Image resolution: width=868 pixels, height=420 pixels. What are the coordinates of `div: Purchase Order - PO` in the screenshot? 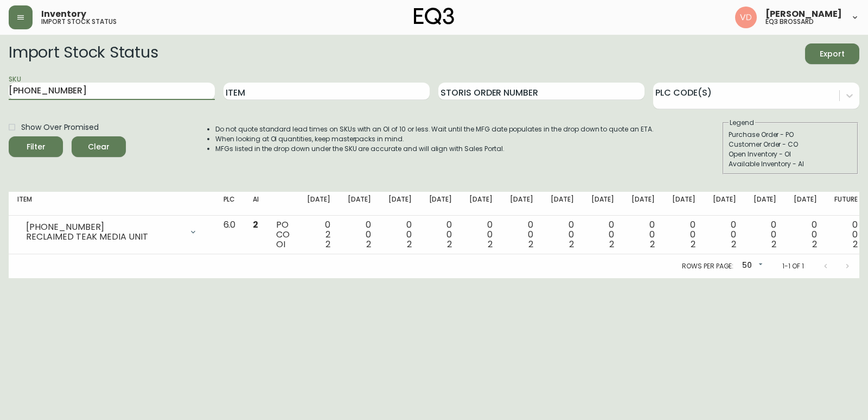 It's located at (790, 135).